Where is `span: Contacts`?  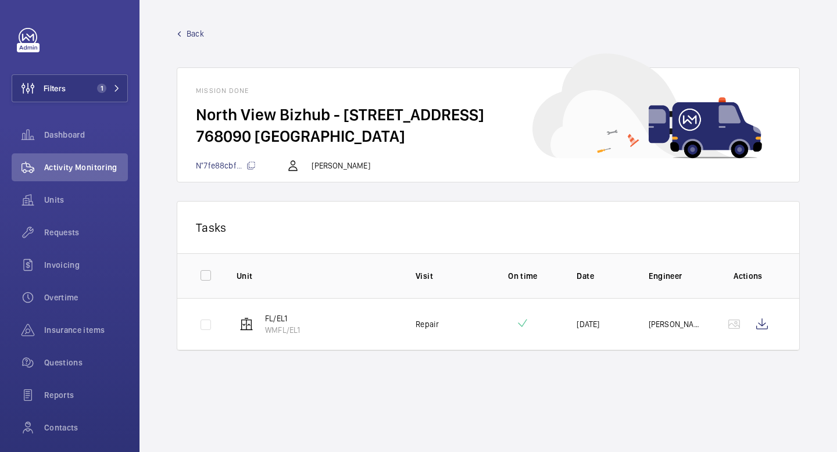 span: Contacts is located at coordinates (86, 428).